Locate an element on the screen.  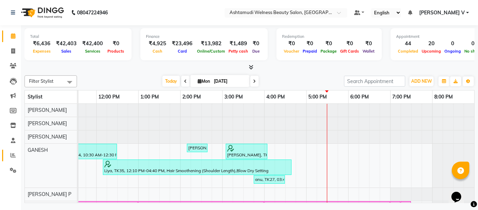
div: ₹42,400 is located at coordinates (92, 43).